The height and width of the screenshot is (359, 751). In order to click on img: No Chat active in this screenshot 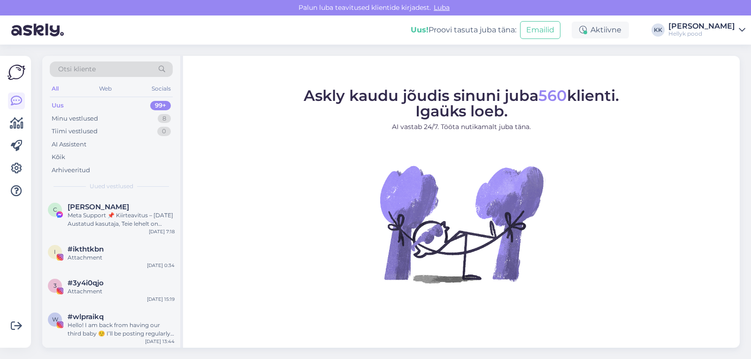, I will do `click(461, 224)`.